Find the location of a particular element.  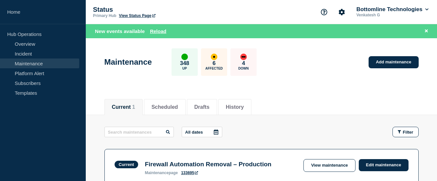

div: affected is located at coordinates (214, 57).